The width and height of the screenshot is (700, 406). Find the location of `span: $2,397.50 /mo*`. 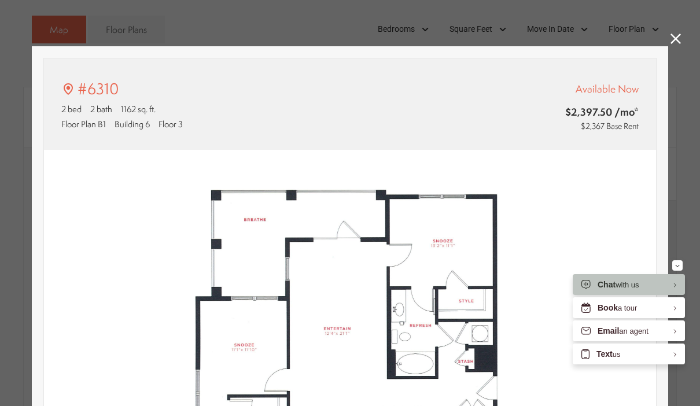

span: $2,397.50 /mo* is located at coordinates (569, 112).